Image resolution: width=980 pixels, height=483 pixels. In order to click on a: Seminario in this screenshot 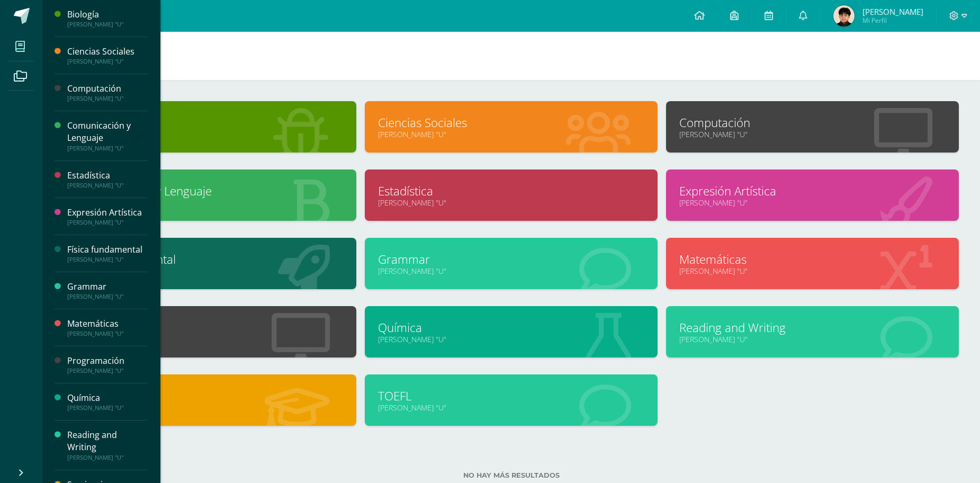, I will do `click(210, 396)`.